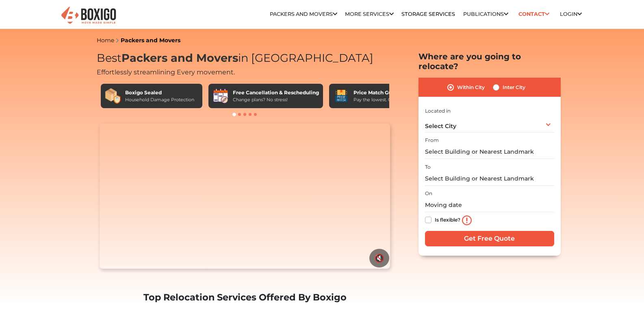 The image size is (644, 311). What do you see at coordinates (369, 14) in the screenshot?
I see `a: More services` at bounding box center [369, 14].